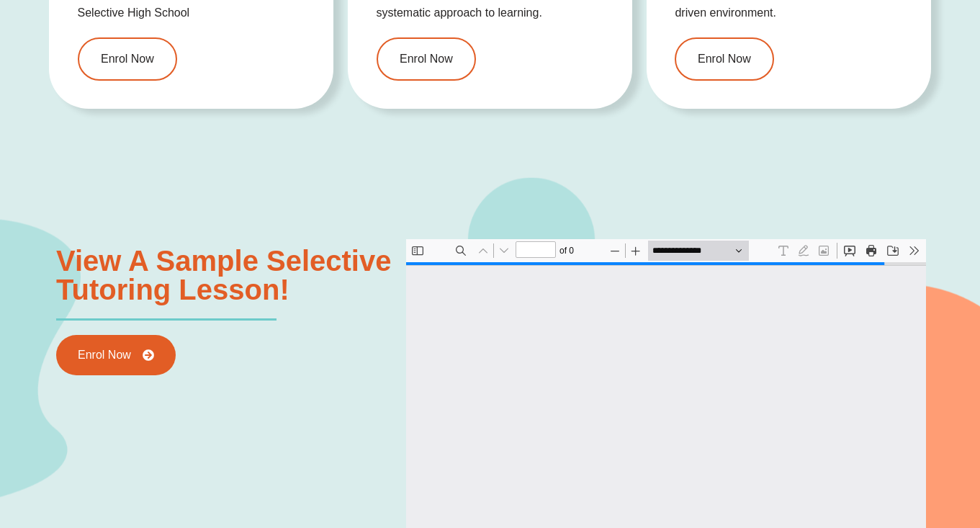 The height and width of the screenshot is (528, 980). What do you see at coordinates (378, 11) in the screenshot?
I see `button: Text` at bounding box center [378, 11].